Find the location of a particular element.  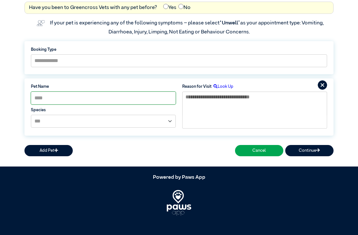

label: Species is located at coordinates (103, 110).